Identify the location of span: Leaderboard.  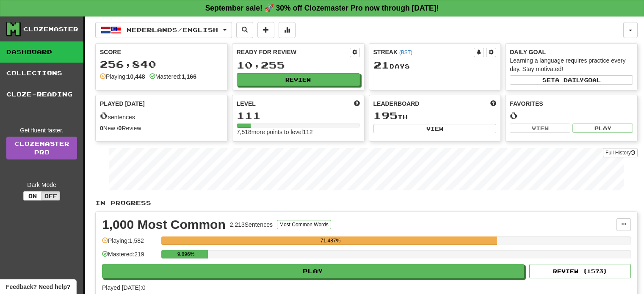
(396, 104).